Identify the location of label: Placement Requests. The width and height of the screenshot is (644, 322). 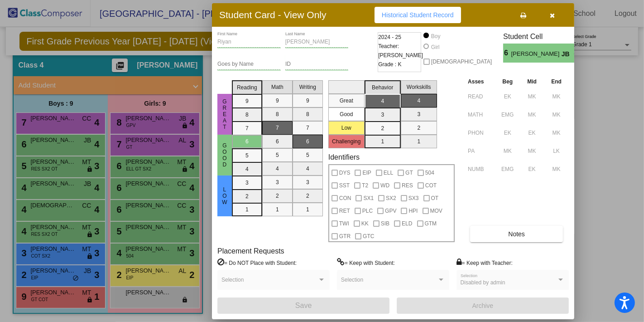
(251, 251).